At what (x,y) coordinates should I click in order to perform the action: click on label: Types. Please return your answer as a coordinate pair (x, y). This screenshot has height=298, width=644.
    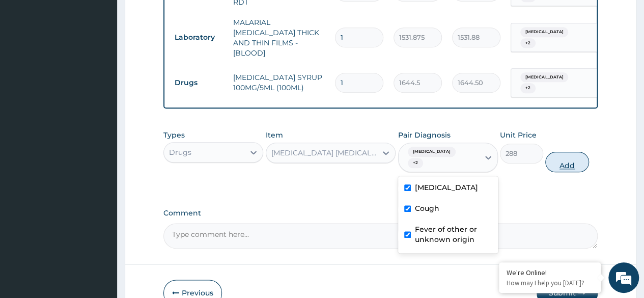
    Looking at the image, I should click on (174, 135).